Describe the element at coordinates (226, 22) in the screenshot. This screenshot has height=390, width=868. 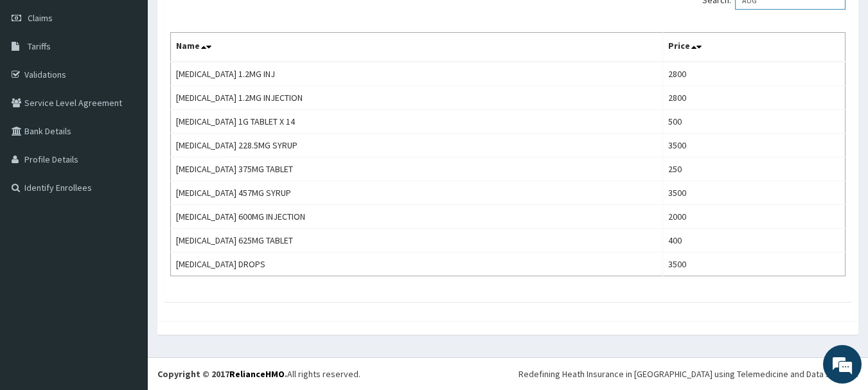
I see `div: Minimize live chat window` at that location.